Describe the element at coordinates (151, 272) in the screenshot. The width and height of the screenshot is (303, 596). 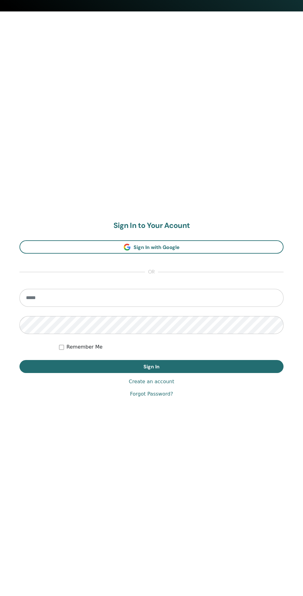
I see `span: or` at that location.